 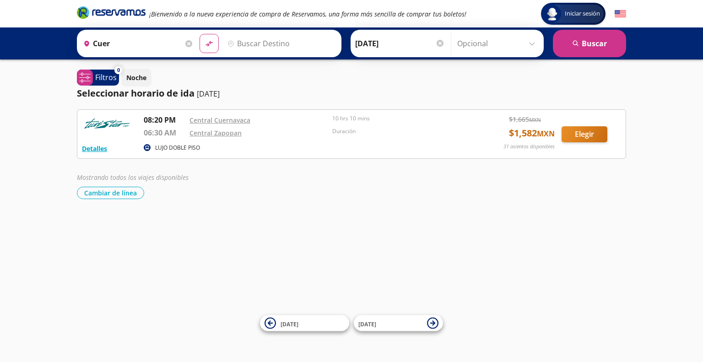 What do you see at coordinates (136, 77) in the screenshot?
I see `p: Noche` at bounding box center [136, 77].